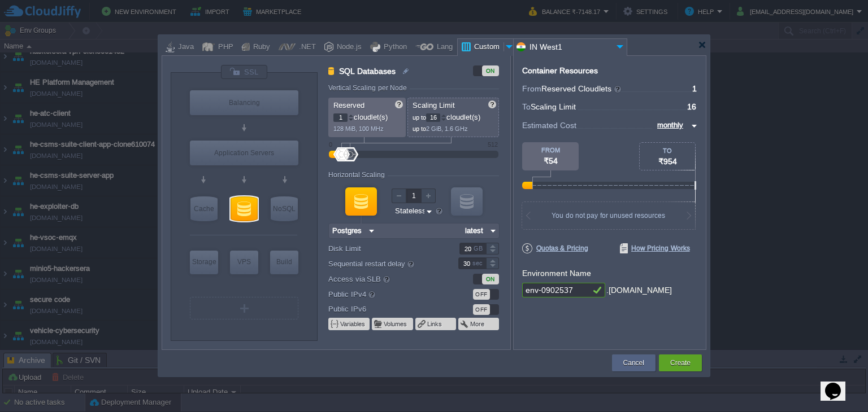  What do you see at coordinates (557, 274) in the screenshot?
I see `label: Environment Name` at bounding box center [557, 274].